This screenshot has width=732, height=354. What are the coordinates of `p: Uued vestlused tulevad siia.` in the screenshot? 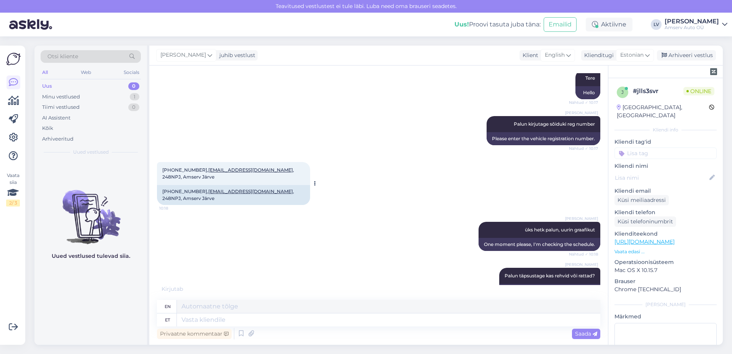 It's located at (91, 256).